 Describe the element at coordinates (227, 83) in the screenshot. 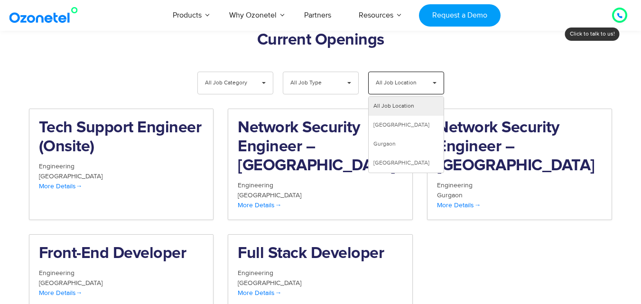

I see `span: All Job Category` at that location.